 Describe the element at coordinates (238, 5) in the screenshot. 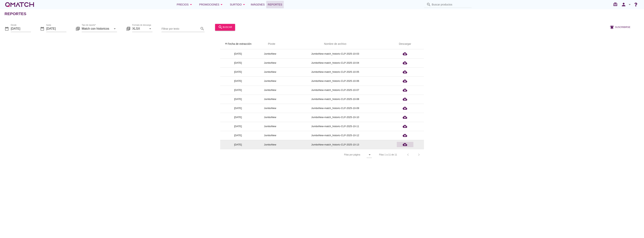

I see `div: Surtido` at that location.